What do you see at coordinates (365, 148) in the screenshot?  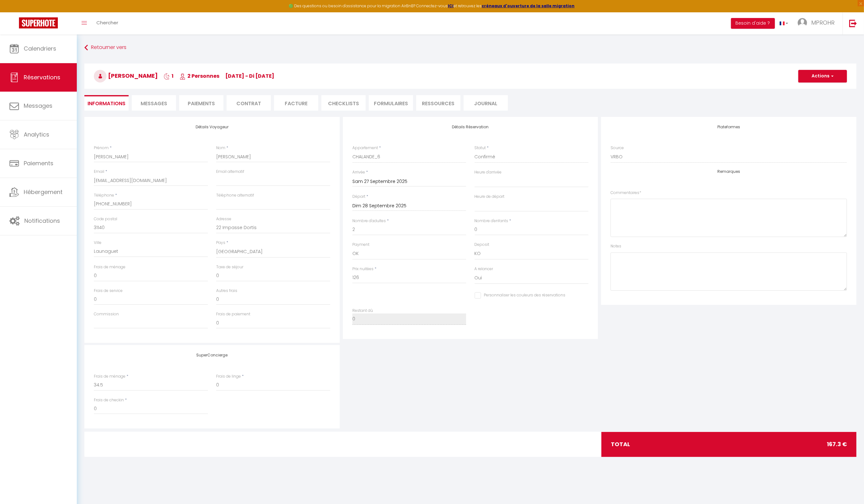 I see `label: Appartement` at bounding box center [365, 148].